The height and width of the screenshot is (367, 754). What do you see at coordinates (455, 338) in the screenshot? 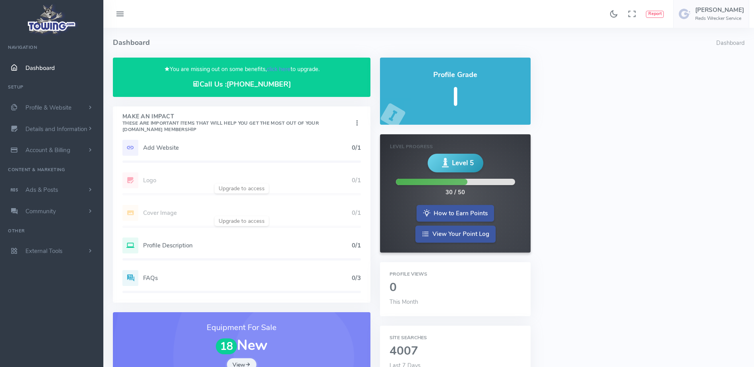
I see `h6: Site Searches` at bounding box center [455, 338].